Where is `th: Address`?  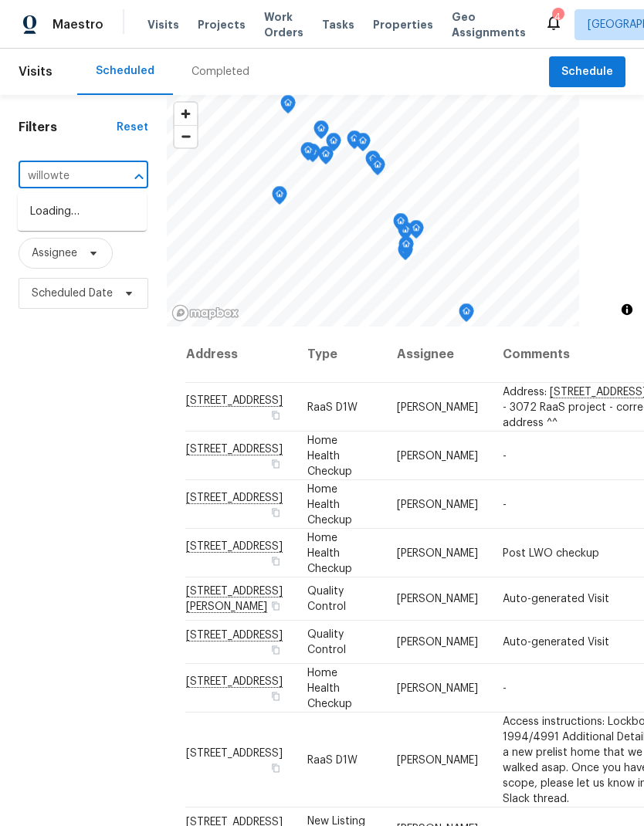
th: Address is located at coordinates (240, 354).